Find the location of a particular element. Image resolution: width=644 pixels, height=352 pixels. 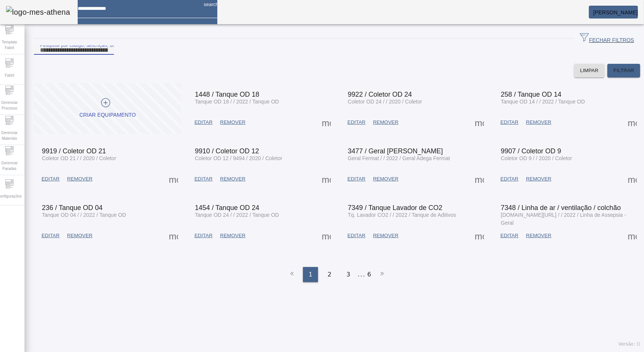

span: Tq. Lavador CO2 / / 2022 / Tanque de Aditivos is located at coordinates (402, 215).